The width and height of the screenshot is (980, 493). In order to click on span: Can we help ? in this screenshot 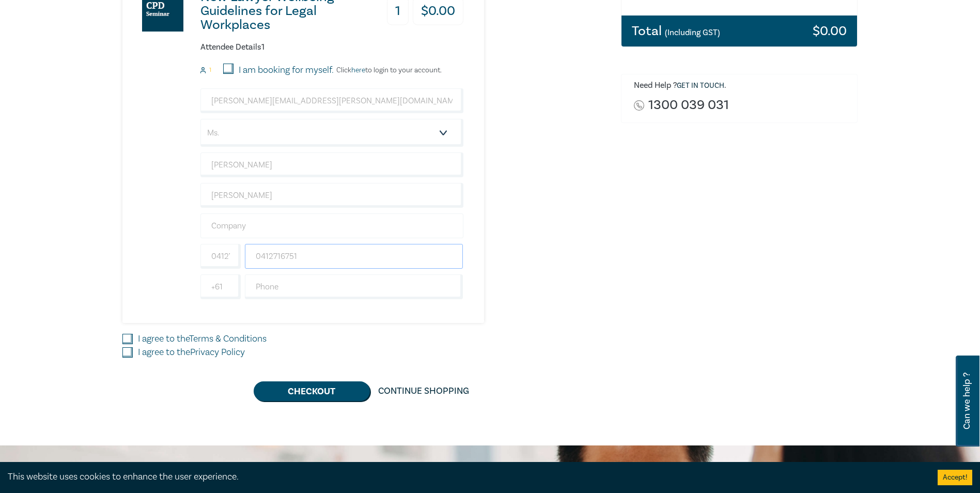, I will do `click(967, 401)`.